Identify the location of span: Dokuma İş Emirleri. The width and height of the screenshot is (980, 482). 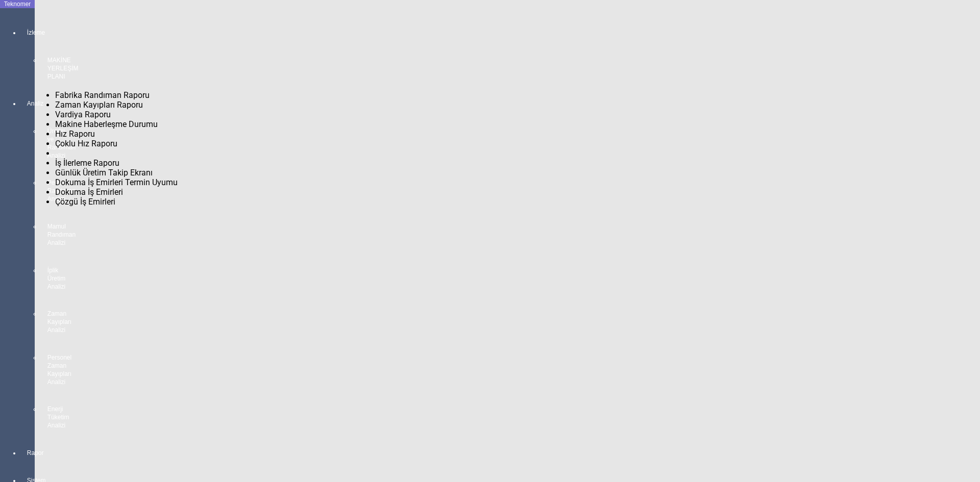
(88, 192).